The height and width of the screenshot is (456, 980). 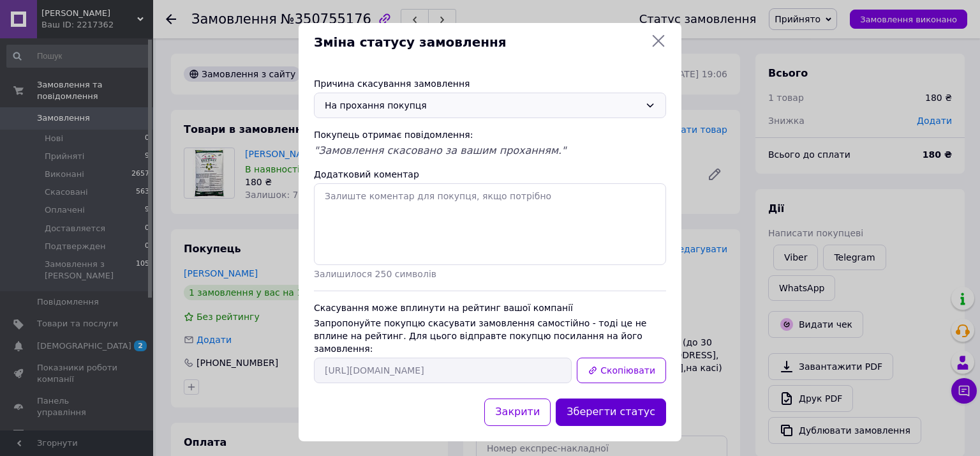 I want to click on span: Залишилося 250 символів, so click(x=375, y=274).